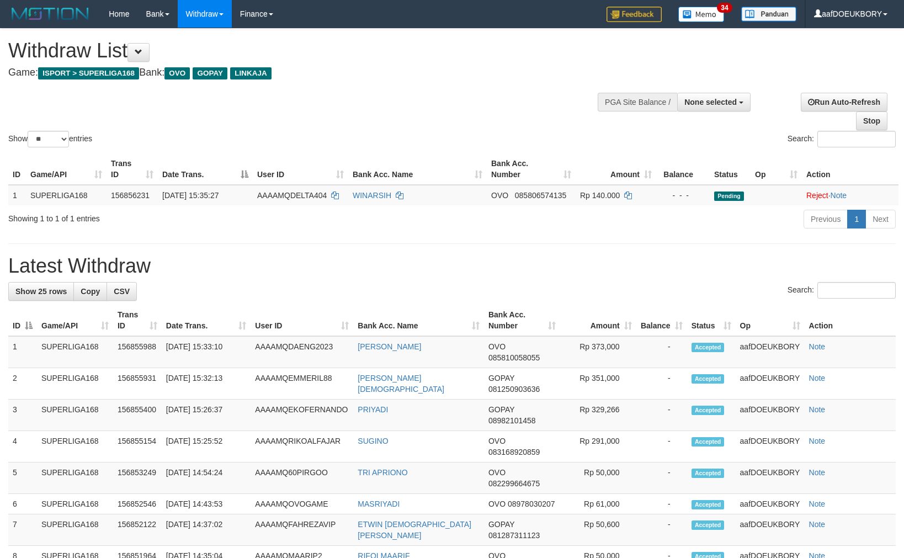 This screenshot has height=558, width=904. What do you see at coordinates (23, 320) in the screenshot?
I see `th: ID: activate to sort column descending` at bounding box center [23, 320].